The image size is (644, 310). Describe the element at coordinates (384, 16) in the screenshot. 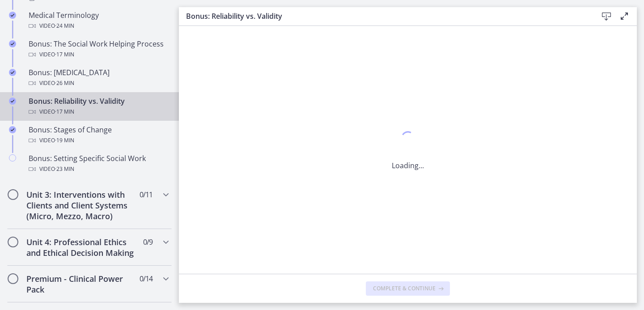

I see `h3: Bonus: Reliability vs. Validity` at that location.